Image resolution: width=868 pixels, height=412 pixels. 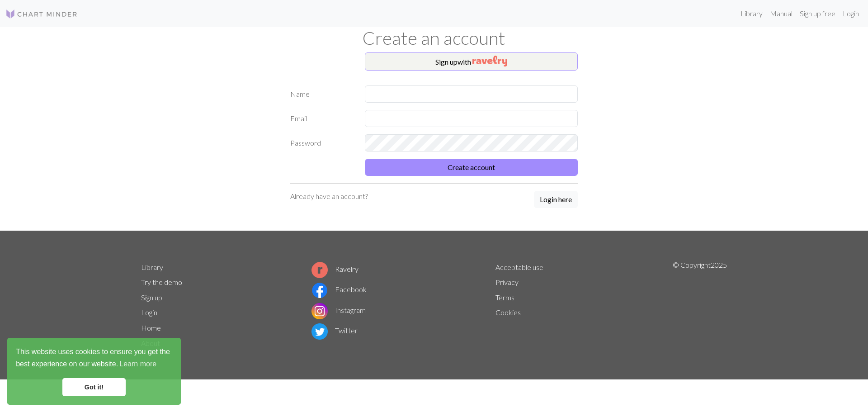 I want to click on a: Home, so click(x=151, y=327).